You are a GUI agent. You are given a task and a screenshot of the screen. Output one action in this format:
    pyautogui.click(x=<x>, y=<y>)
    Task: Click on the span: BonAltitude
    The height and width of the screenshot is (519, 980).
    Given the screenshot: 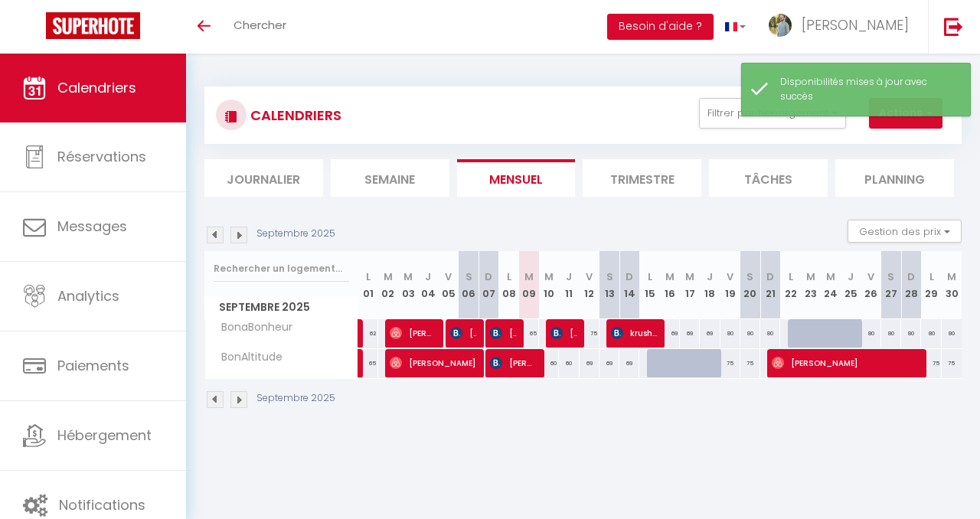 What is the action you would take?
    pyautogui.click(x=246, y=358)
    